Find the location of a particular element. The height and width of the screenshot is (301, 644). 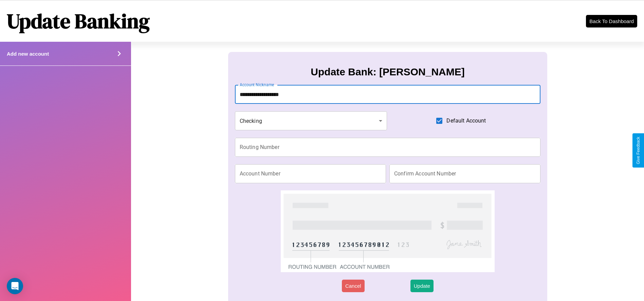

label: Account Nickname is located at coordinates (257, 85).